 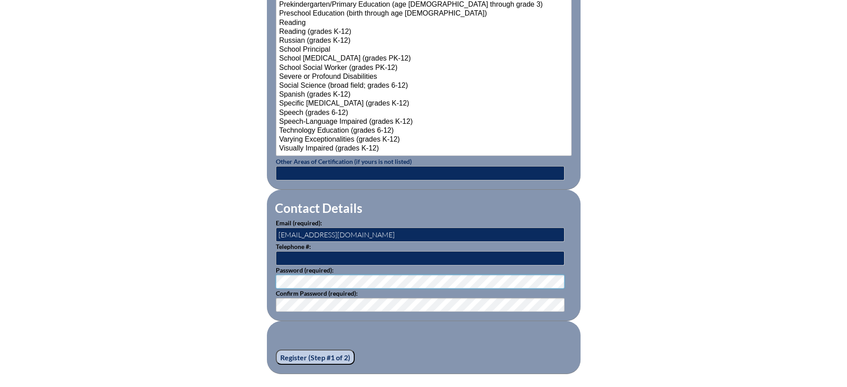 I want to click on option: Severe or Profound Disabilities, so click(x=424, y=77).